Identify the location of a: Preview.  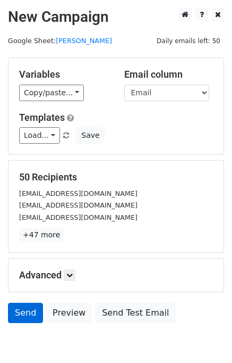
(69, 313).